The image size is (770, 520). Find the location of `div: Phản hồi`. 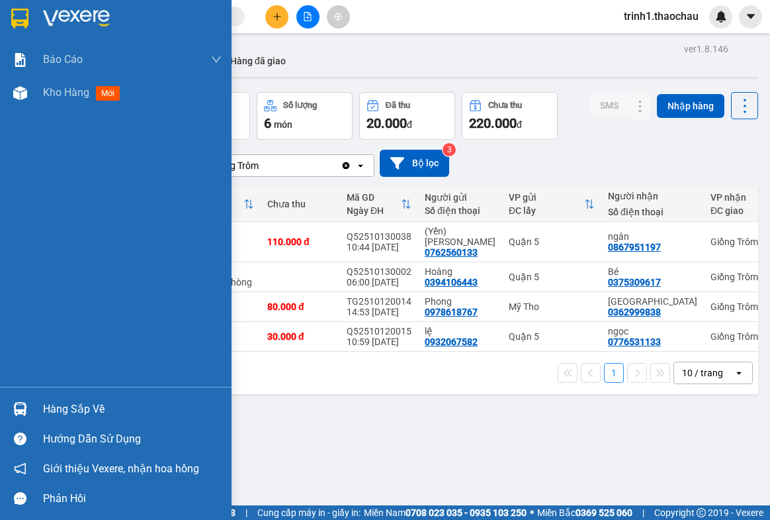

div: Phản hồi is located at coordinates (132, 498).